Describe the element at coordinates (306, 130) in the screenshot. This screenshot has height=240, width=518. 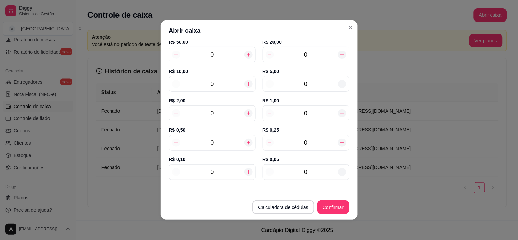
I see `label: R$ 0,25` at that location.